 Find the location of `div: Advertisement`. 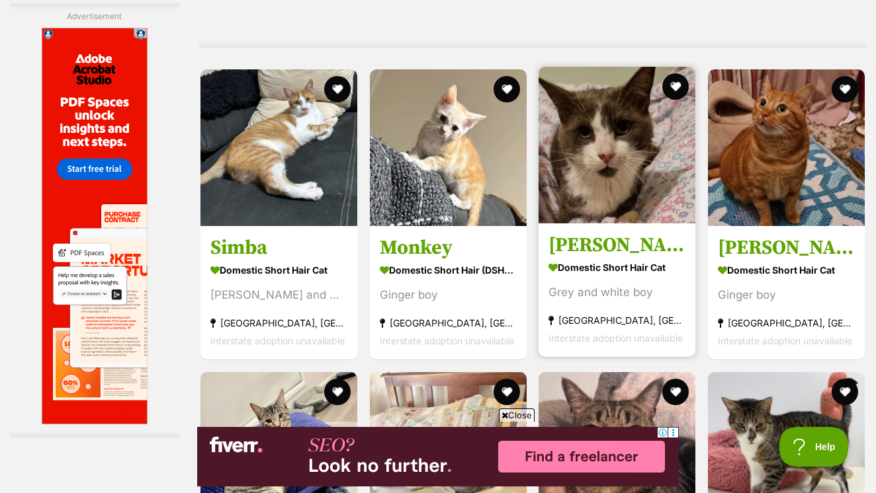

div: Advertisement is located at coordinates (95, 220).